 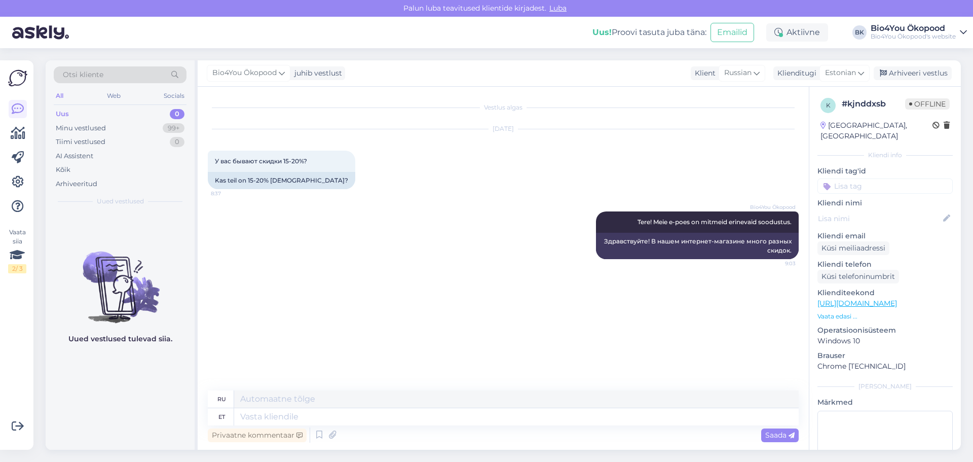 What do you see at coordinates (885, 355) in the screenshot?
I see `p: Brauser` at bounding box center [885, 355].